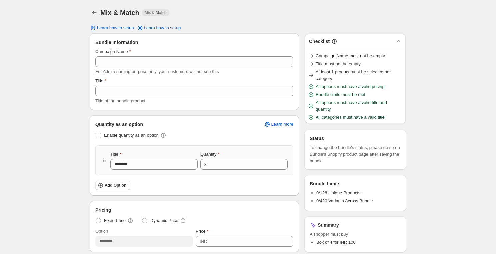 The image size is (496, 254). Describe the element at coordinates (350, 56) in the screenshot. I see `span: Campaign Name must not be empty` at that location.